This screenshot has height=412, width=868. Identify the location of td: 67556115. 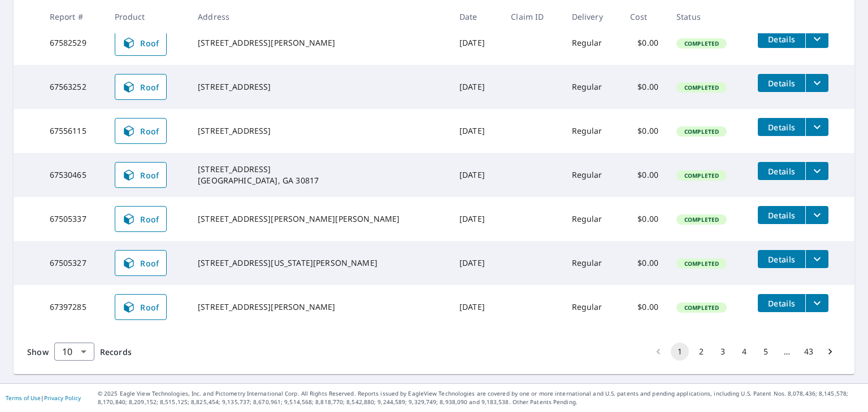
(73, 131).